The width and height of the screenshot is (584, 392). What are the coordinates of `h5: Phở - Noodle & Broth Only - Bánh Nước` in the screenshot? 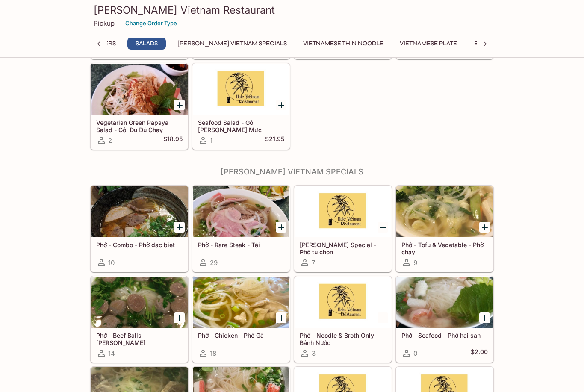 It's located at (343, 338).